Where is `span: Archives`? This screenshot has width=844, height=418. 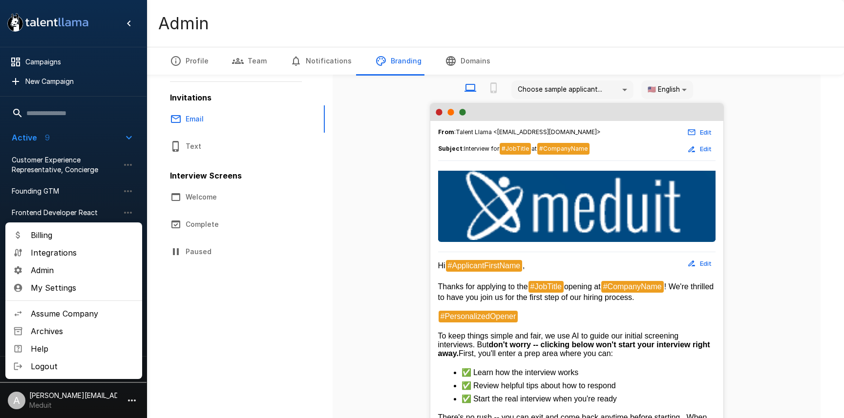
span: Archives is located at coordinates (83, 332).